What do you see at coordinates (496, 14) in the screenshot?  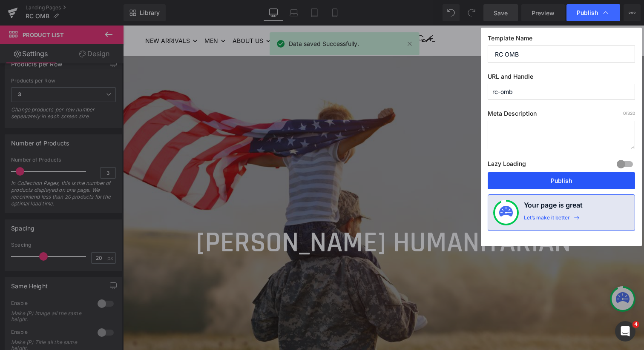 I see `a: 0` at bounding box center [496, 14].